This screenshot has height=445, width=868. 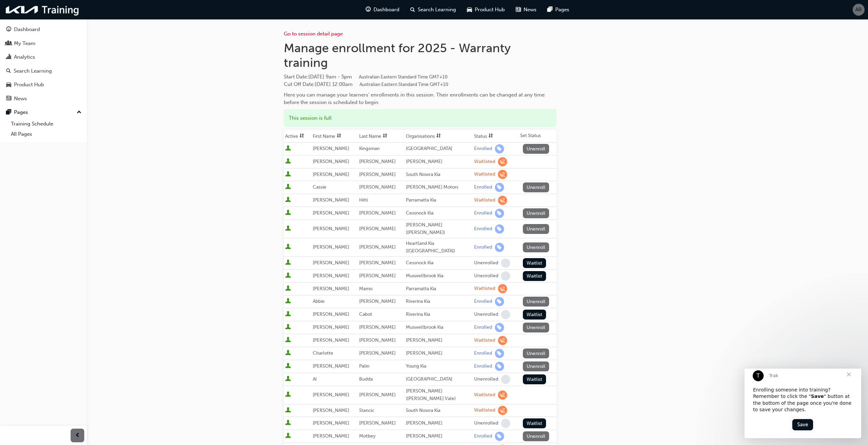 I want to click on button: Pages, so click(x=43, y=112).